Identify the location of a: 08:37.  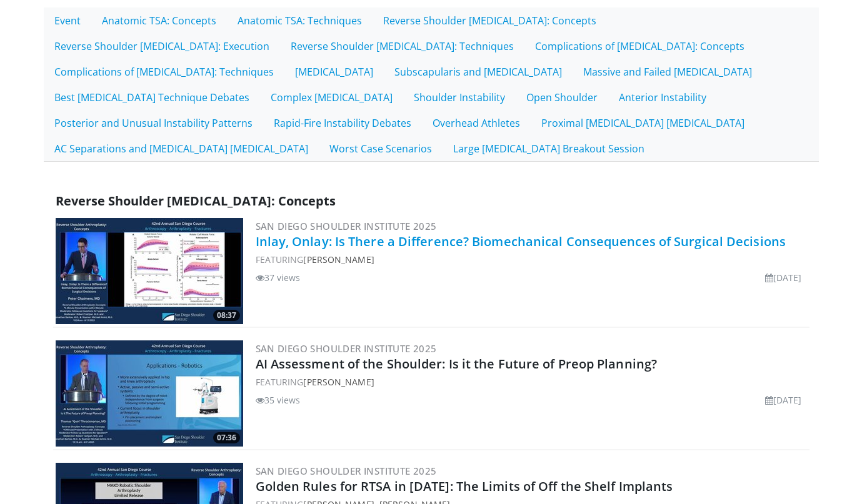
(150, 271).